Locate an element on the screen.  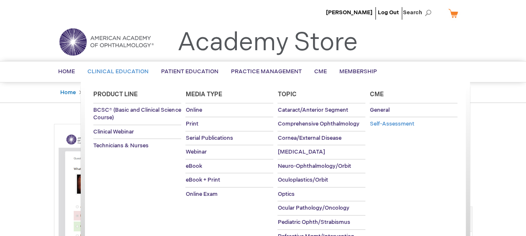
span: Home is located at coordinates (67, 72).